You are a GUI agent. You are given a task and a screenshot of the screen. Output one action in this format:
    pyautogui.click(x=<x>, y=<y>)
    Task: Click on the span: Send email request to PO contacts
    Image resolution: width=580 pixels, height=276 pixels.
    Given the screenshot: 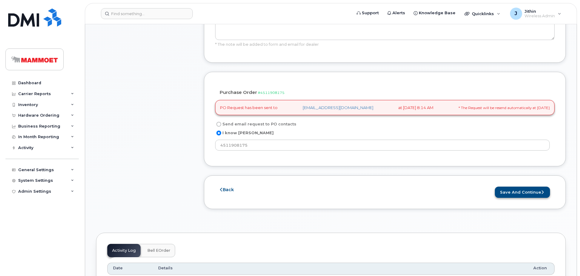 What is the action you would take?
    pyautogui.click(x=259, y=124)
    